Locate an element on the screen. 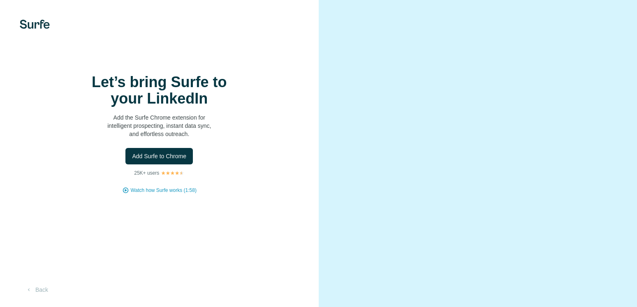 The width and height of the screenshot is (637, 307). span: Add Surfe to Chrome is located at coordinates (159, 156).